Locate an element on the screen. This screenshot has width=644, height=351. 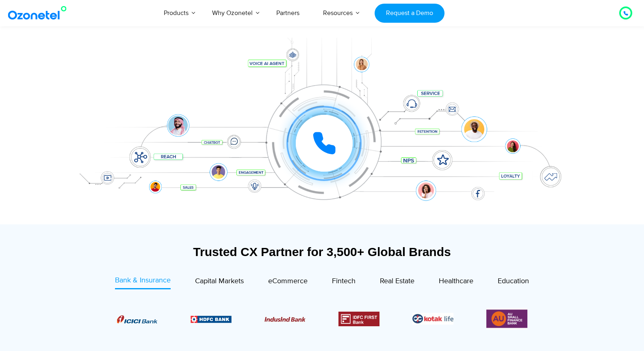
a: Bank & Insurance is located at coordinates (143, 282).